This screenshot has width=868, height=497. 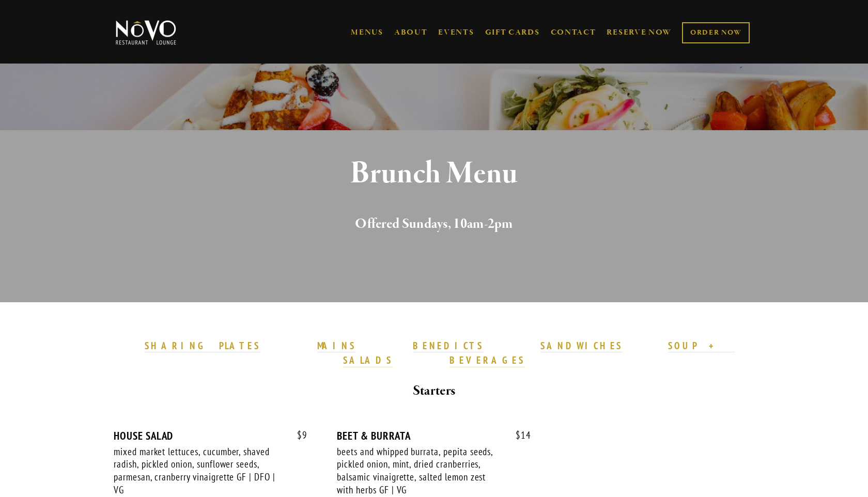 What do you see at coordinates (336, 346) in the screenshot?
I see `strong: MAINS` at bounding box center [336, 346].